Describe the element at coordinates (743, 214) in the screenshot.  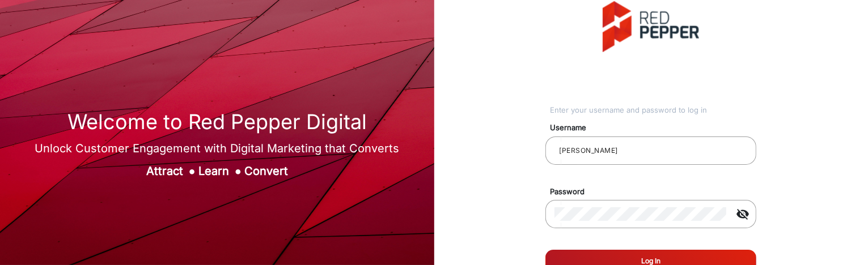
I see `mat-icon: visibility_off` at that location.